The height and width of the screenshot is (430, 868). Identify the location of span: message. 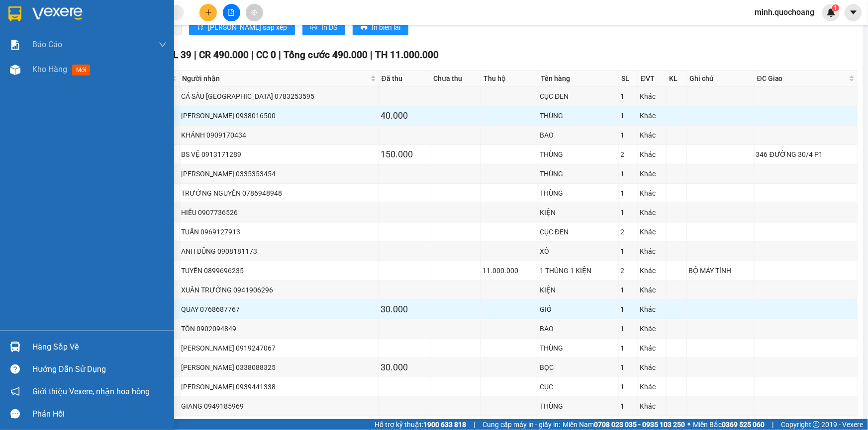
(15, 414).